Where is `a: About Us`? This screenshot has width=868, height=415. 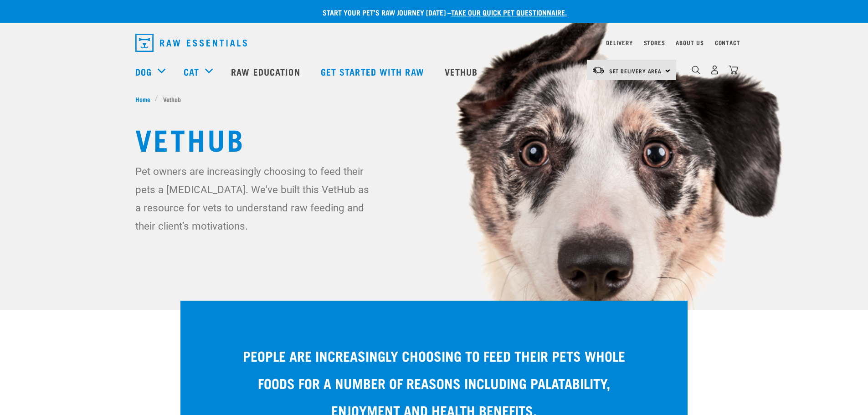
a: About Us is located at coordinates (689, 43).